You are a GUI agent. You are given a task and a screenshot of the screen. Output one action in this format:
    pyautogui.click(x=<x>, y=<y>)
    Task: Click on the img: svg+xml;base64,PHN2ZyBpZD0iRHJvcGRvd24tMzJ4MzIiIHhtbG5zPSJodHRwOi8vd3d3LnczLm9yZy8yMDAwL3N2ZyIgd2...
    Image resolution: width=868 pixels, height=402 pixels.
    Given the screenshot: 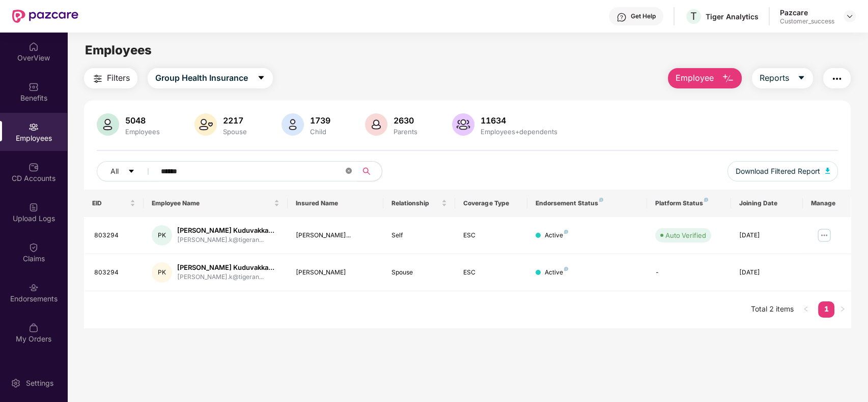 What is the action you would take?
    pyautogui.click(x=849, y=17)
    